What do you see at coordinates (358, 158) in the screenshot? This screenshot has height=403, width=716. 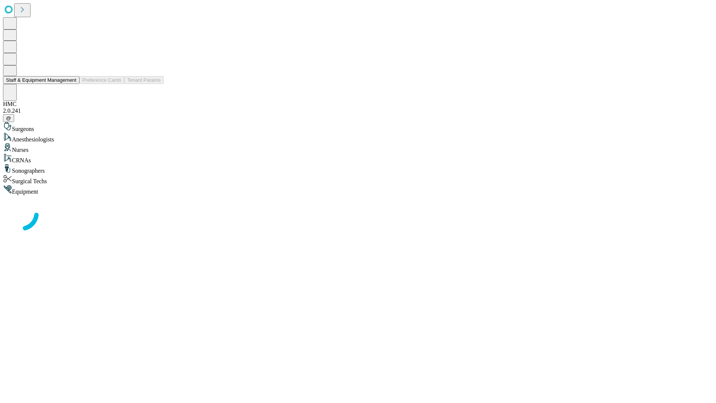 I see `div: CRNAs` at bounding box center [358, 158].